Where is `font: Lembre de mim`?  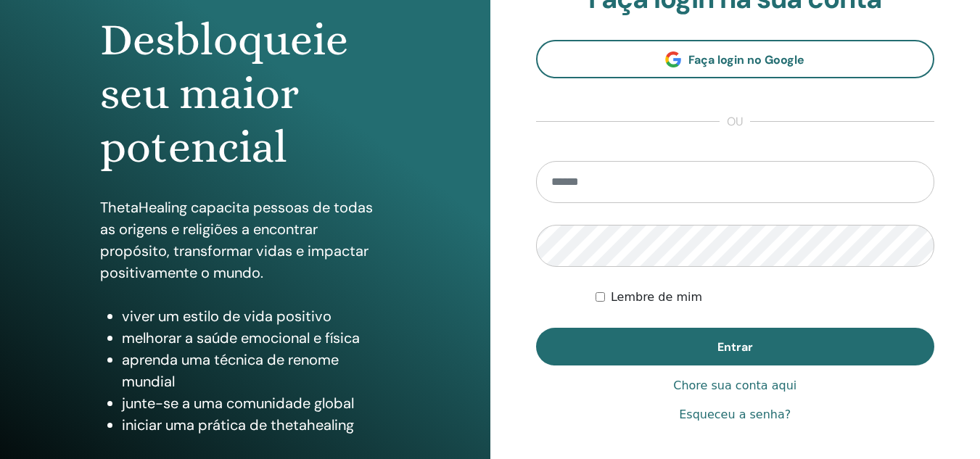 font: Lembre de mim is located at coordinates (656, 297).